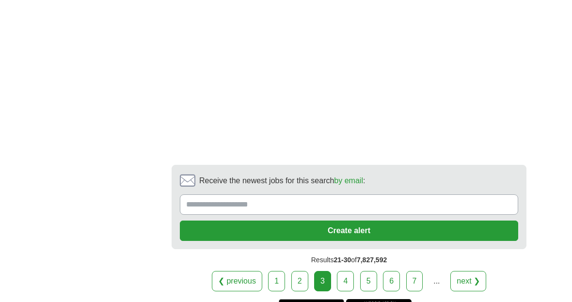  What do you see at coordinates (369, 281) in the screenshot?
I see `a: 5` at bounding box center [369, 281].